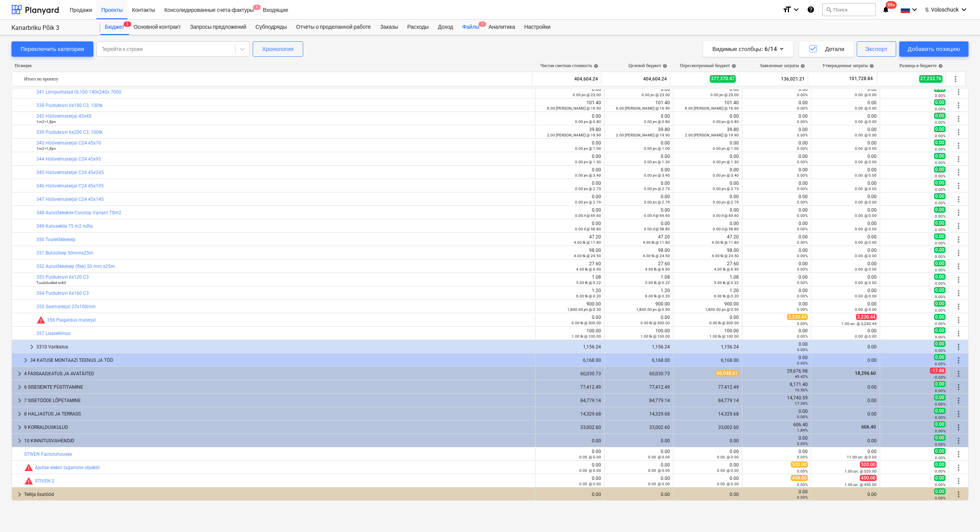 This screenshot has height=532, width=980. Describe the element at coordinates (725, 242) in the screenshot. I see `small: 4.00 tk @ 11.80` at that location.